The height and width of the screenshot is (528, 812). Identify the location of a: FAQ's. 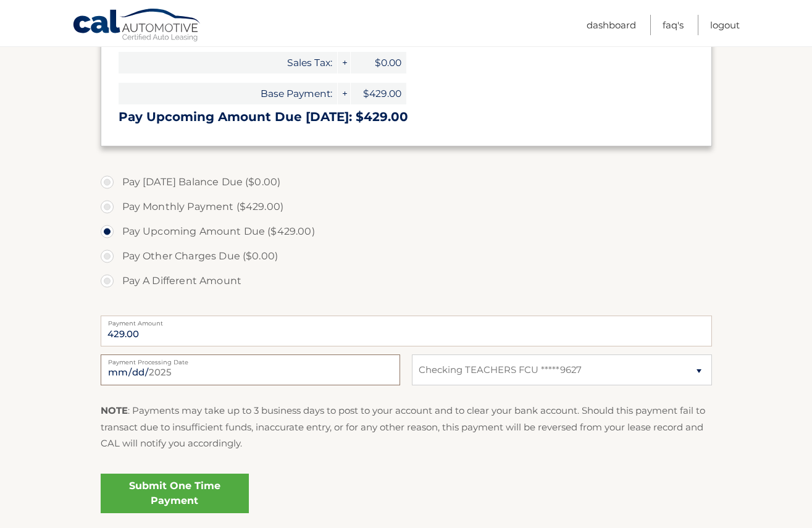
(673, 24).